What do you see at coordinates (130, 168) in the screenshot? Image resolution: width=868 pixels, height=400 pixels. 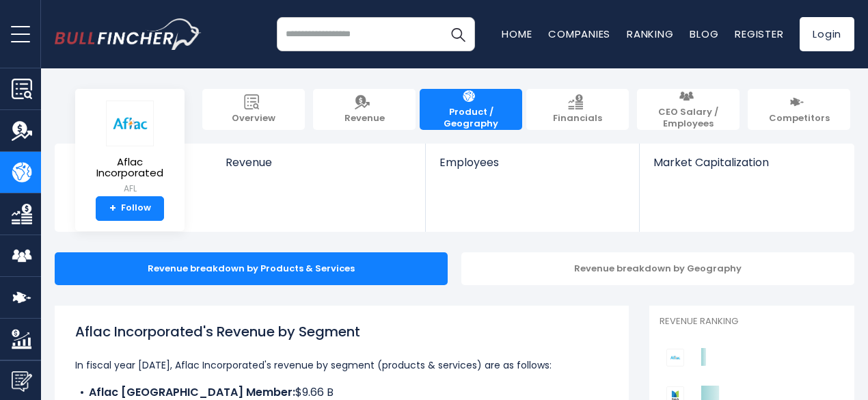 I see `span: Aflac Incorporated` at bounding box center [130, 168].